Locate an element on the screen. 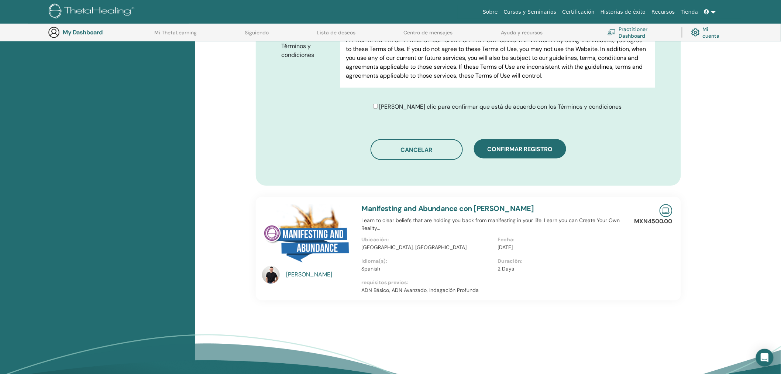 The height and width of the screenshot is (374, 781). a: Sobre is located at coordinates (490, 12).